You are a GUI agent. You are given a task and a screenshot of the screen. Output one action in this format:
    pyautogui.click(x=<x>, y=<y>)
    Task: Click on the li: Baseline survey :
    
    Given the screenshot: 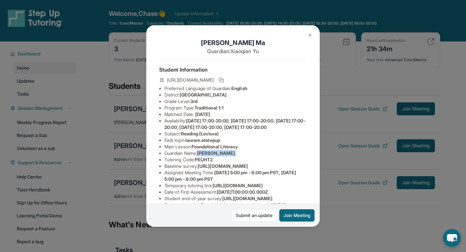 What is the action you would take?
    pyautogui.click(x=235, y=166)
    